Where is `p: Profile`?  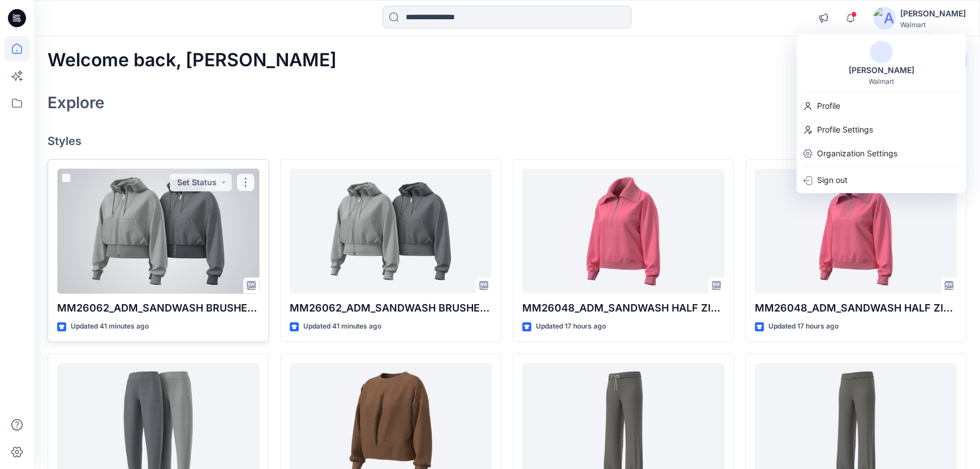
p: Profile is located at coordinates (828, 106).